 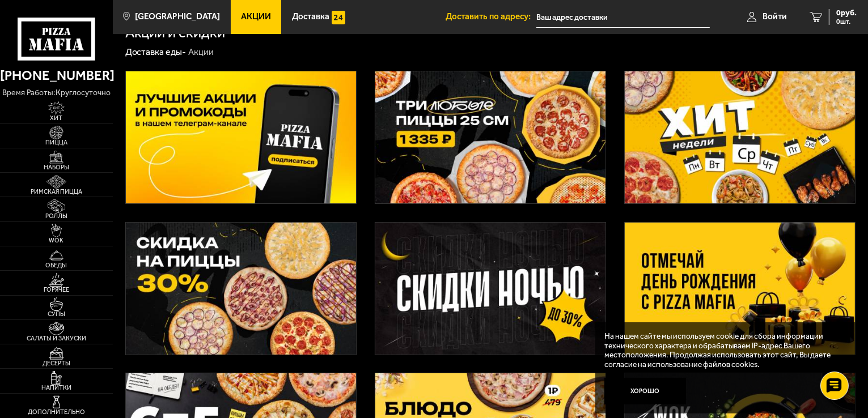 I want to click on img: 15daf4d41897b9f0e9f617042186c801.svg, so click(x=338, y=18).